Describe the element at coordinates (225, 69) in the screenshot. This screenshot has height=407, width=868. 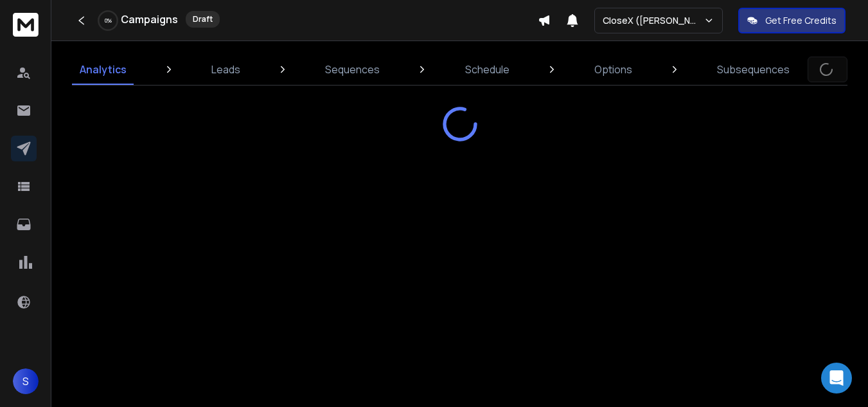
I see `p: Leads` at that location.